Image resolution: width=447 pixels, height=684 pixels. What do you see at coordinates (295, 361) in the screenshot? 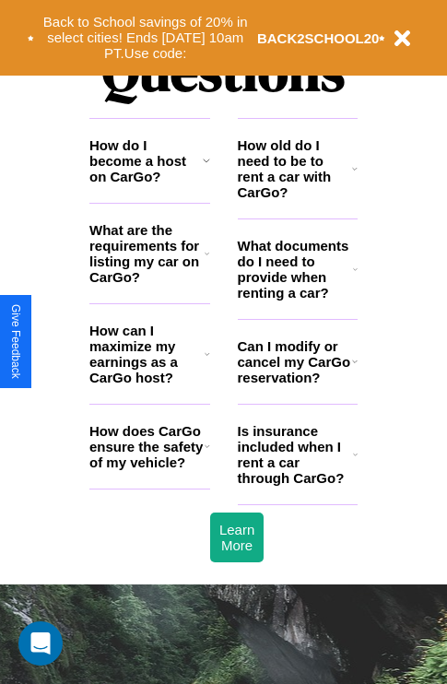
I see `h3: Can I modify or cancel my CarGo reservation?` at bounding box center [295, 361].